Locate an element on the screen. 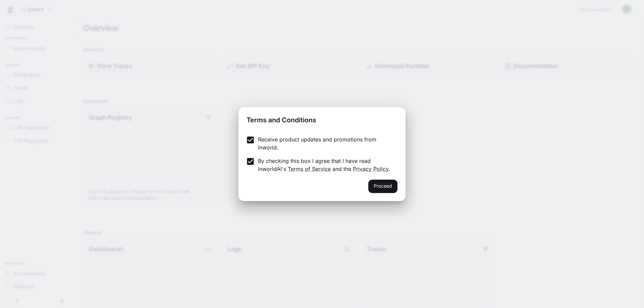  h2: Terms and Conditions is located at coordinates (322, 119).